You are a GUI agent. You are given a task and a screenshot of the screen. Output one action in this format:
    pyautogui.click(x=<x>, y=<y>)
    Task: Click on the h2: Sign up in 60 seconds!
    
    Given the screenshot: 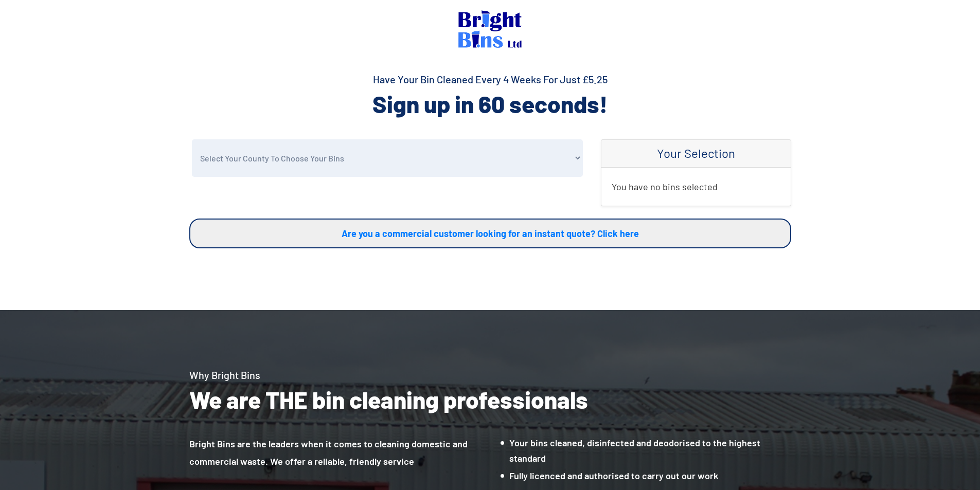 What is the action you would take?
    pyautogui.click(x=490, y=104)
    